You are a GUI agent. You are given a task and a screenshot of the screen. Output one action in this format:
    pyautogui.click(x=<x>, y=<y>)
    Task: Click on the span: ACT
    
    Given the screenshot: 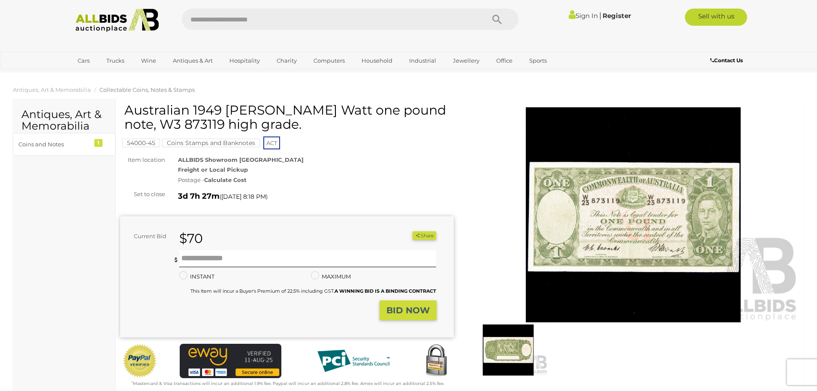 What is the action you would take?
    pyautogui.click(x=271, y=143)
    